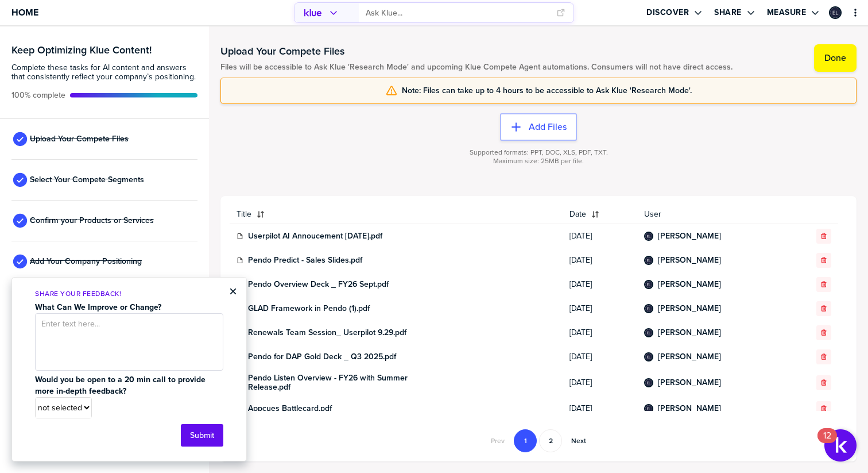 The image size is (868, 473). What do you see at coordinates (835, 58) in the screenshot?
I see `label: Done` at bounding box center [835, 58].